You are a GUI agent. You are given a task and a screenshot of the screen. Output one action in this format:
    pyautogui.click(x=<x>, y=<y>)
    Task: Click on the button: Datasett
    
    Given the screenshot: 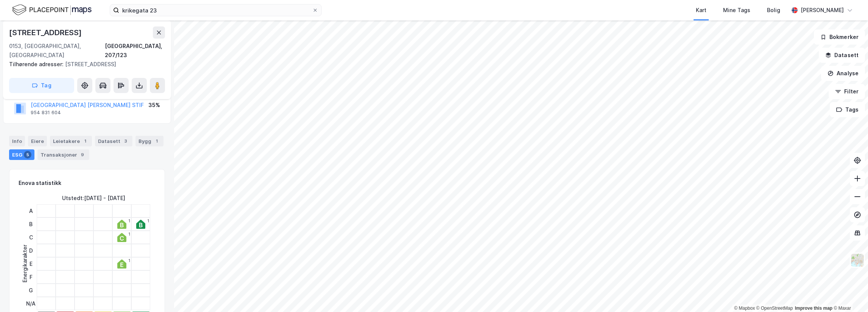 What is the action you would take?
    pyautogui.click(x=842, y=55)
    